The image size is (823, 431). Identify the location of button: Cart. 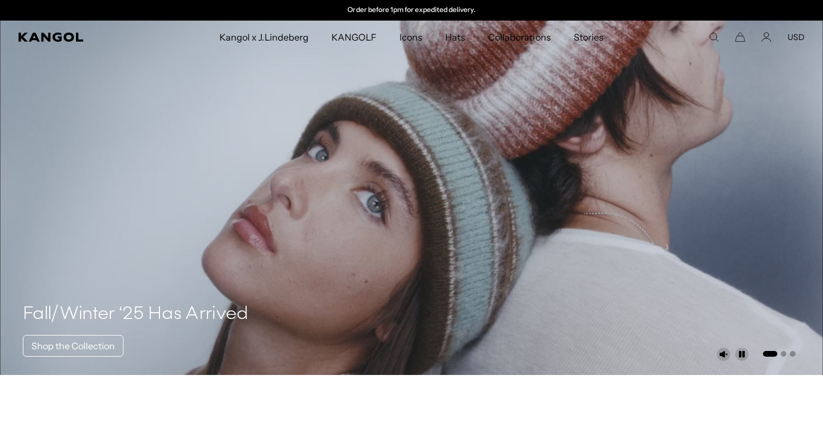
(740, 37).